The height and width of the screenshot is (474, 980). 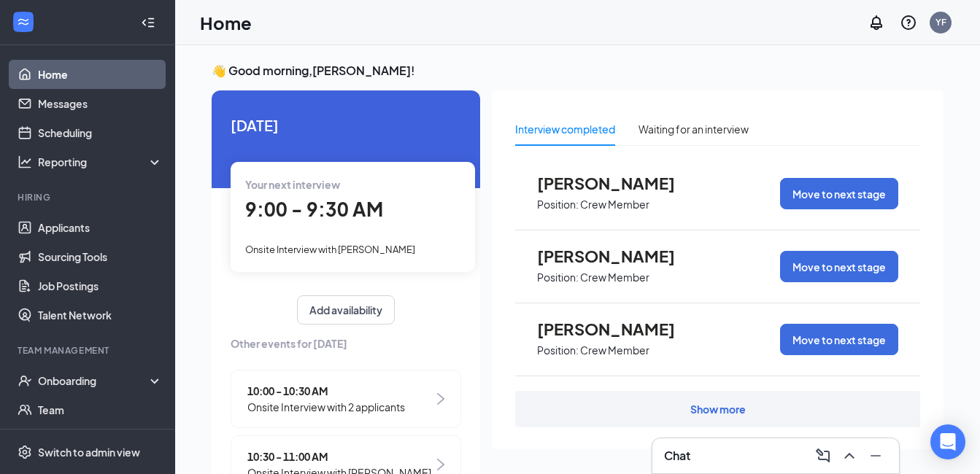 What do you see at coordinates (823, 456) in the screenshot?
I see `svg: ComposeMessage` at bounding box center [823, 456].